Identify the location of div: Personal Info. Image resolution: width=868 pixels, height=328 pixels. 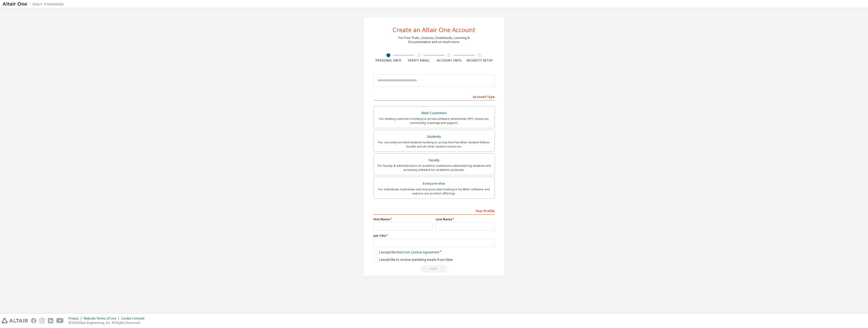
(388, 60).